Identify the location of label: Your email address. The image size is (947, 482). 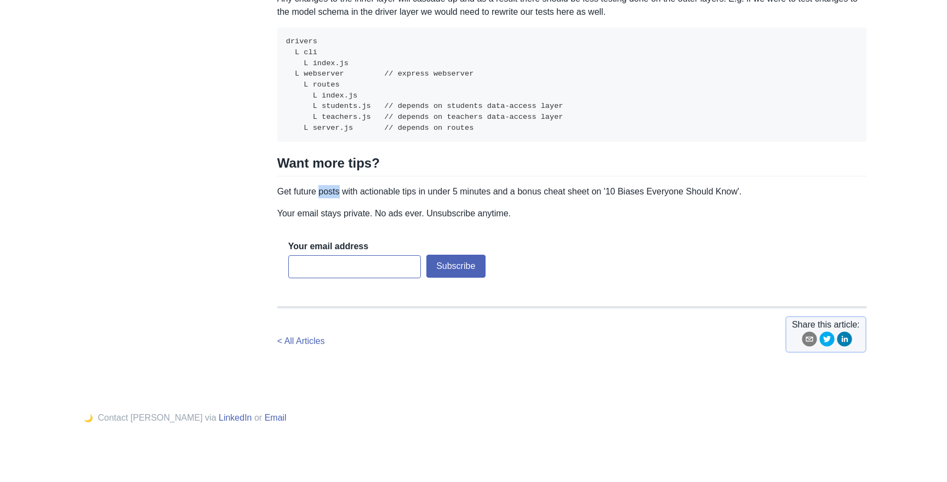
(328, 247).